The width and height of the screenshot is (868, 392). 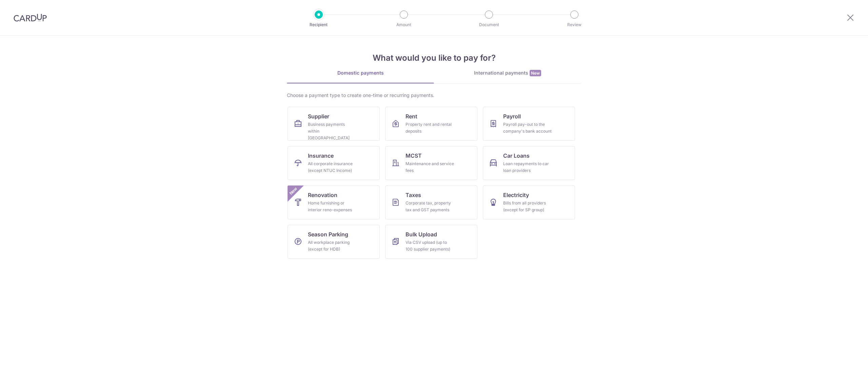 I want to click on p: Recipient, so click(x=319, y=25).